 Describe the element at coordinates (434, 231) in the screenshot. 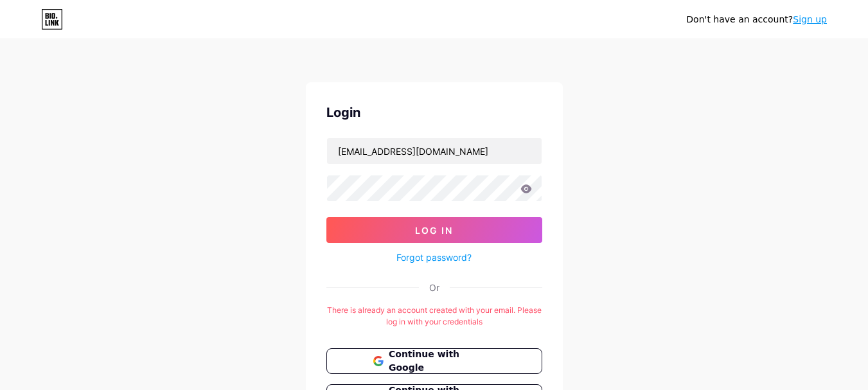

I see `button: Log In` at that location.